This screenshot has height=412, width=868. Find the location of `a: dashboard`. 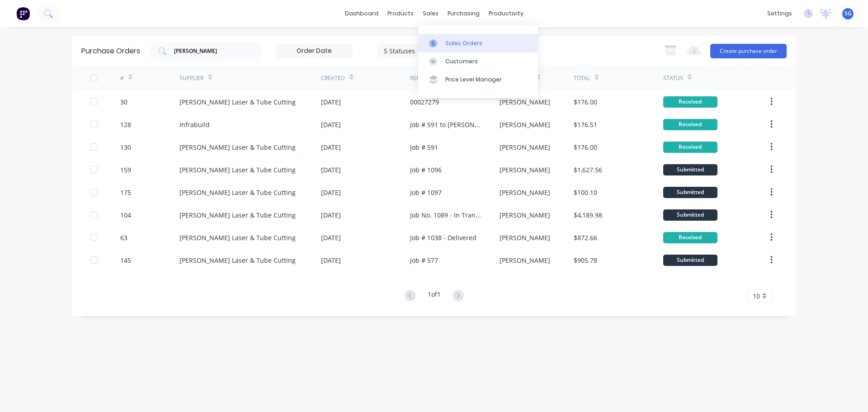

a: dashboard is located at coordinates (362, 13).